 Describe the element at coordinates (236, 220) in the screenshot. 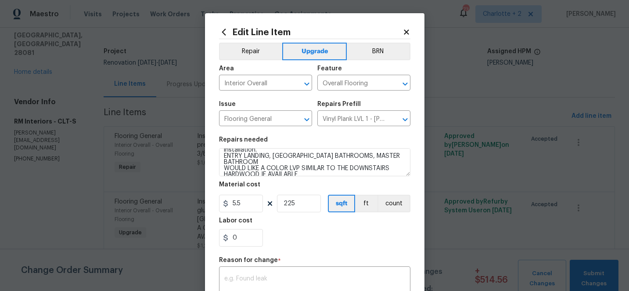

I see `h5: Labor cost` at that location.